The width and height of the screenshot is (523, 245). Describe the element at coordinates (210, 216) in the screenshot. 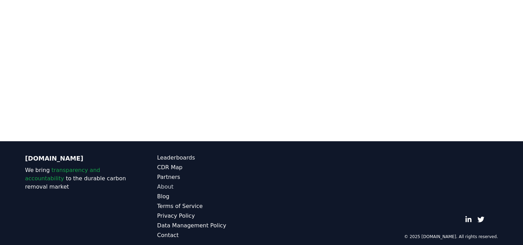

I see `a: Privacy Policy` at that location.